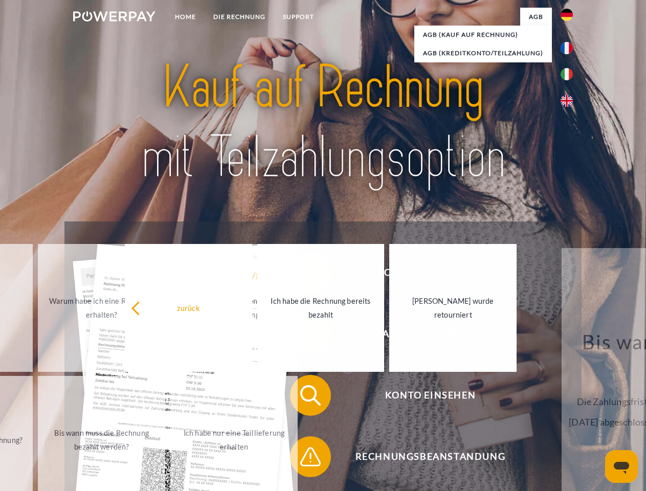 The image size is (646, 491). I want to click on a: Konto einsehen, so click(423, 396).